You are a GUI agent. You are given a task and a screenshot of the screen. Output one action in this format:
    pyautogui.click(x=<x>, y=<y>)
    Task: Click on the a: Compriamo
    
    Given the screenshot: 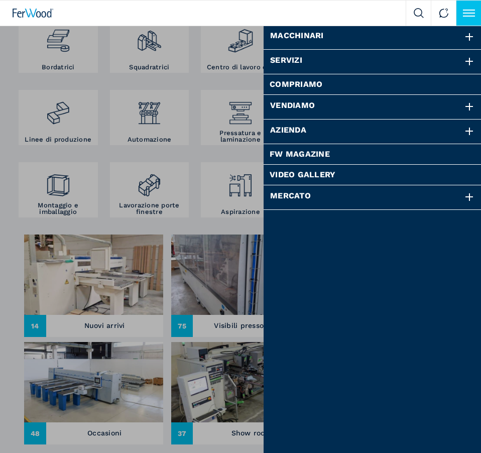 What is the action you would take?
    pyautogui.click(x=373, y=84)
    